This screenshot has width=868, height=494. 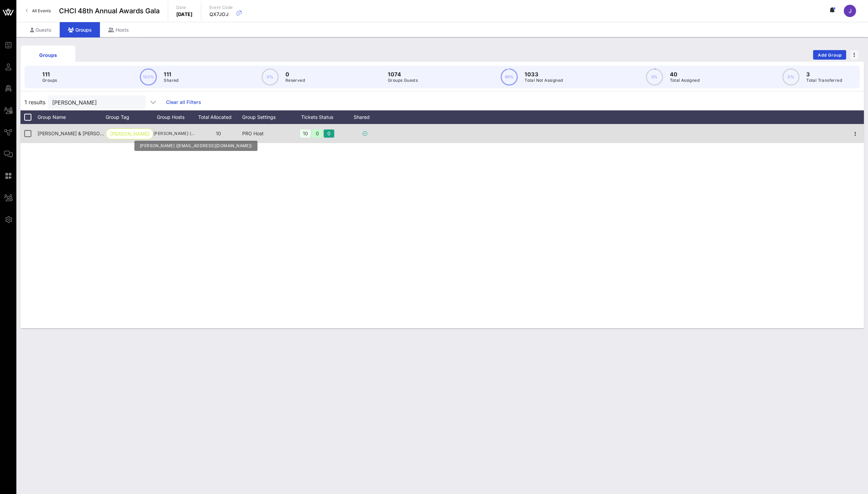 I want to click on p: Shared, so click(x=171, y=80).